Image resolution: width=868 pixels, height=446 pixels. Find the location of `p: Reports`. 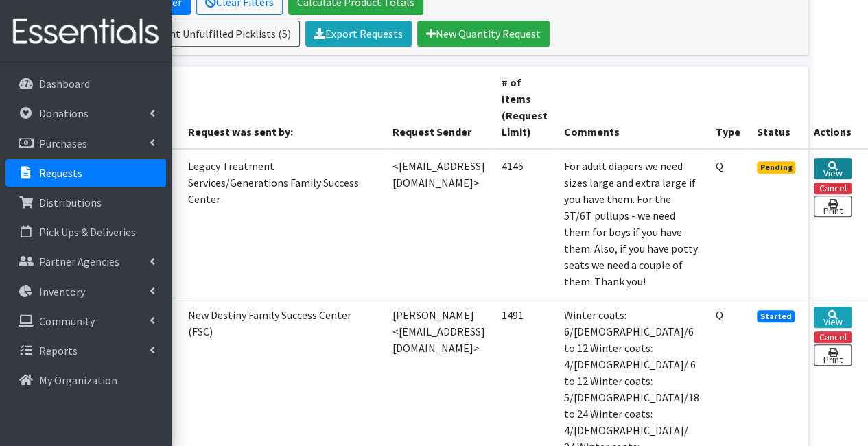

p: Reports is located at coordinates (58, 351).